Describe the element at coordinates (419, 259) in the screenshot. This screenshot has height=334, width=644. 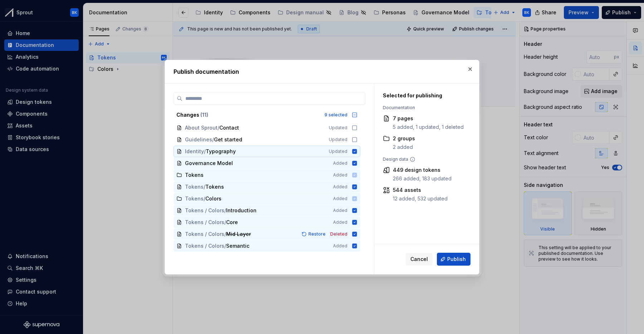
I see `span: Cancel` at that location.